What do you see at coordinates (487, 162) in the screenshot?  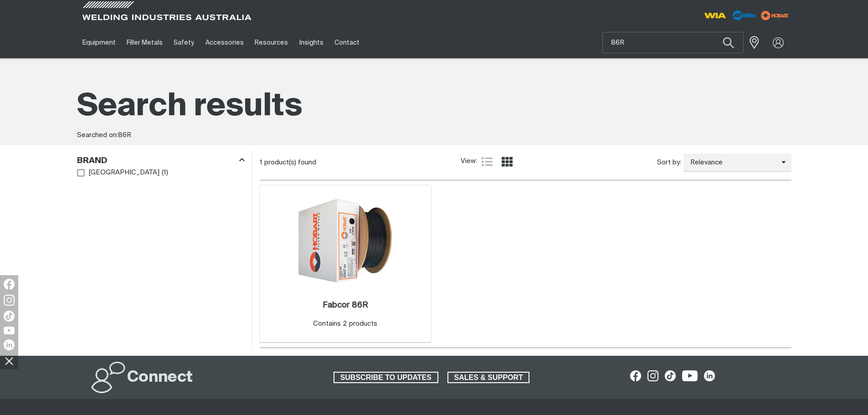 I see `a: List view` at bounding box center [487, 162].